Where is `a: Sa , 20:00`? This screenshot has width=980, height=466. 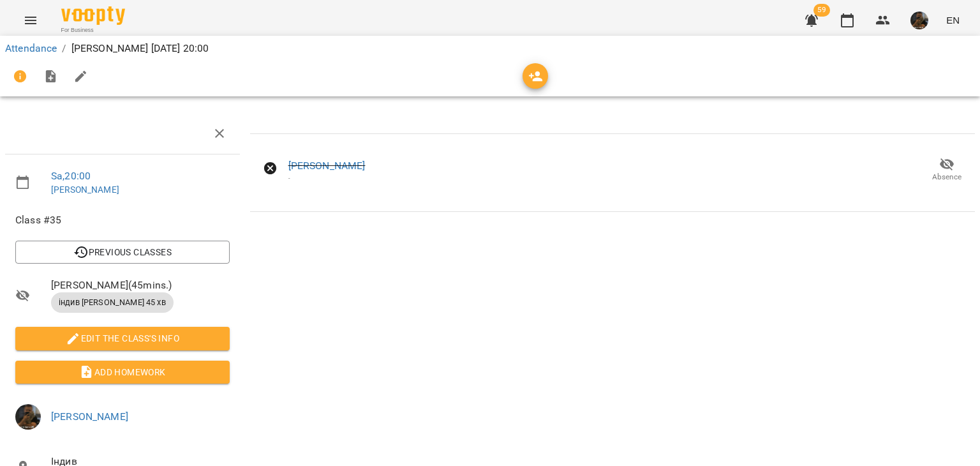 a: Sa , 20:00 is located at coordinates (71, 176).